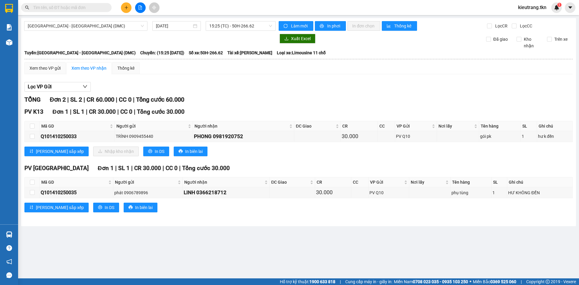  I want to click on button: downloadNhập kho nhận, so click(116, 151).